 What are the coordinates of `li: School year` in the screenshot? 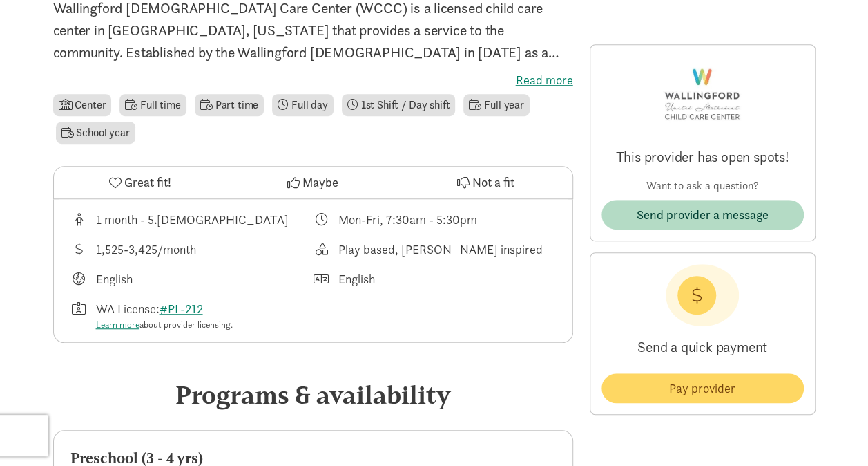 It's located at (95, 132).